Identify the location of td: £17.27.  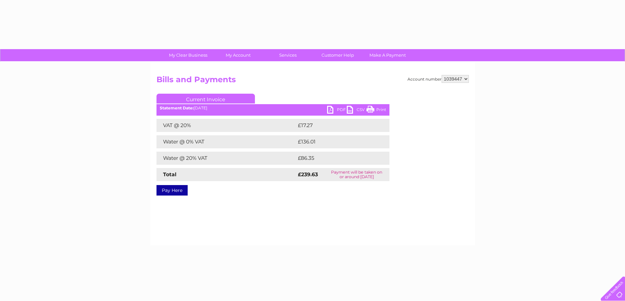
(335, 126).